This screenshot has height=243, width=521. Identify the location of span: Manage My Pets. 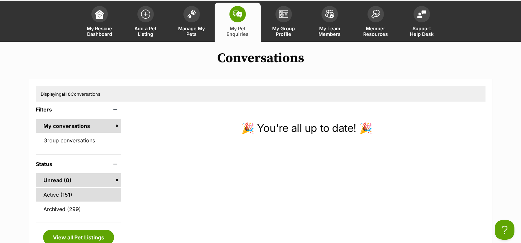
(192, 31).